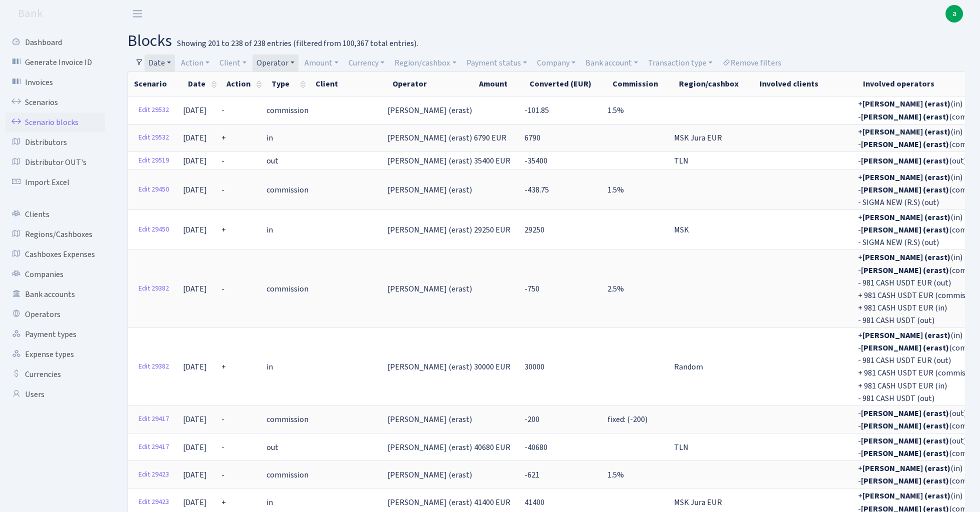  What do you see at coordinates (55, 375) in the screenshot?
I see `a: Currencies` at bounding box center [55, 375].